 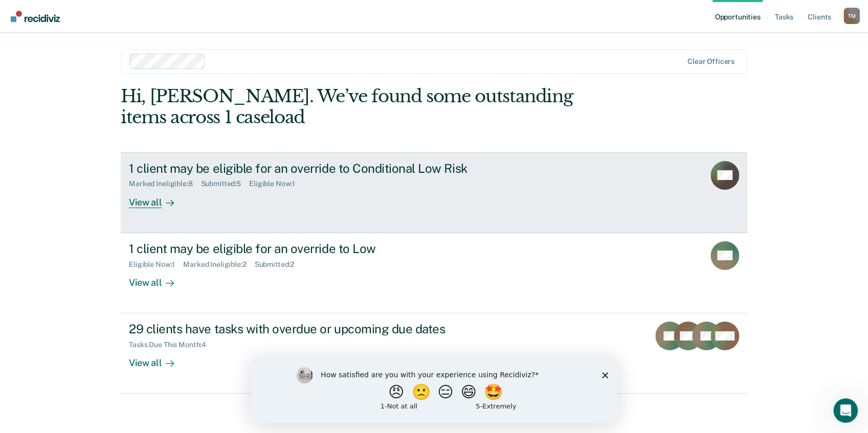 What do you see at coordinates (273, 49) in the screenshot?
I see `div: 5 - Extremely` at bounding box center [273, 49].